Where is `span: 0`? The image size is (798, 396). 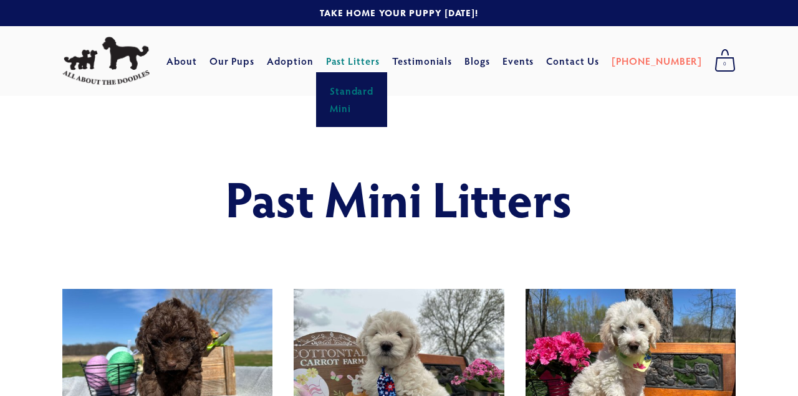 span: 0 is located at coordinates (725, 64).